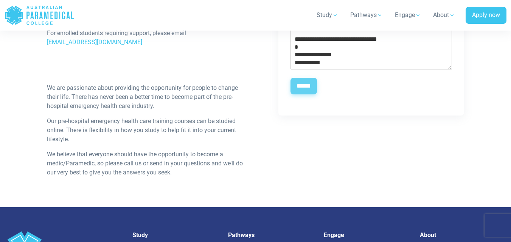  What do you see at coordinates (366, 15) in the screenshot?
I see `a: Pathways` at bounding box center [366, 15].